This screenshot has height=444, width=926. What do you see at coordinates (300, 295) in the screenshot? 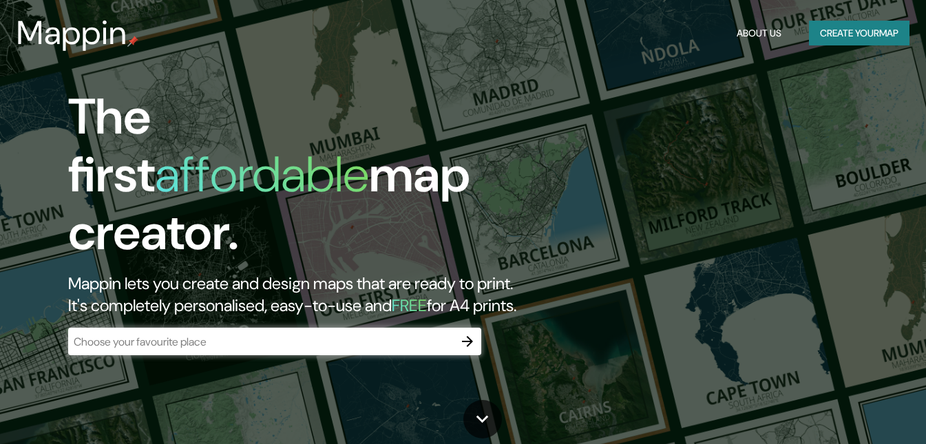
I see `h2: Mappin lets you create and design maps that are ready to print. It's completely personalised, eas...` at bounding box center [300, 295].